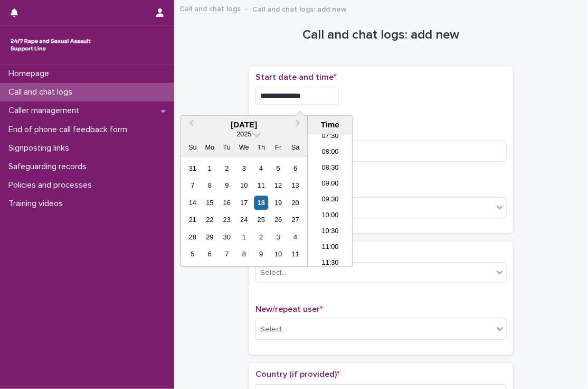 This screenshot has width=588, height=389. I want to click on div: Choose Wednesday, September 17th, 2025, so click(244, 202).